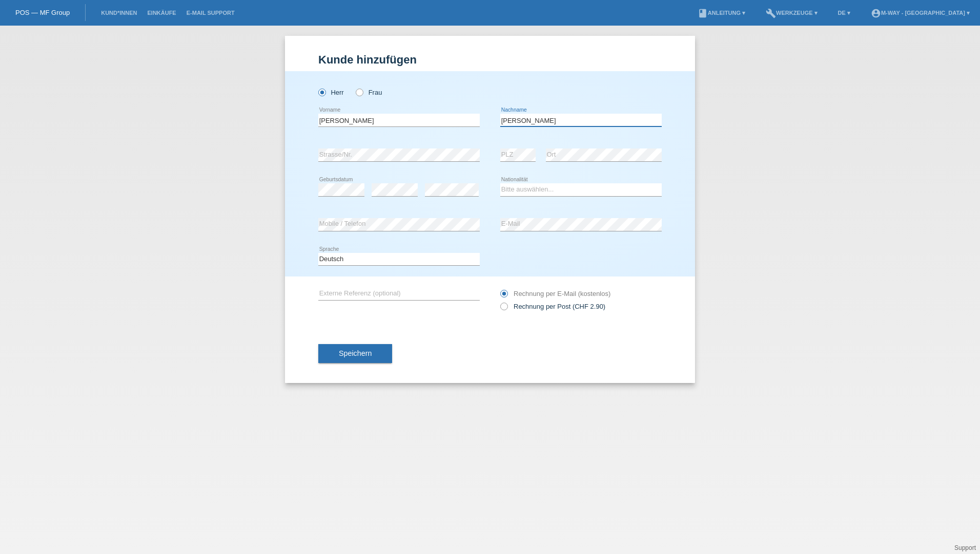  I want to click on label: Rechnung per E-Mail (kostenlos), so click(555, 294).